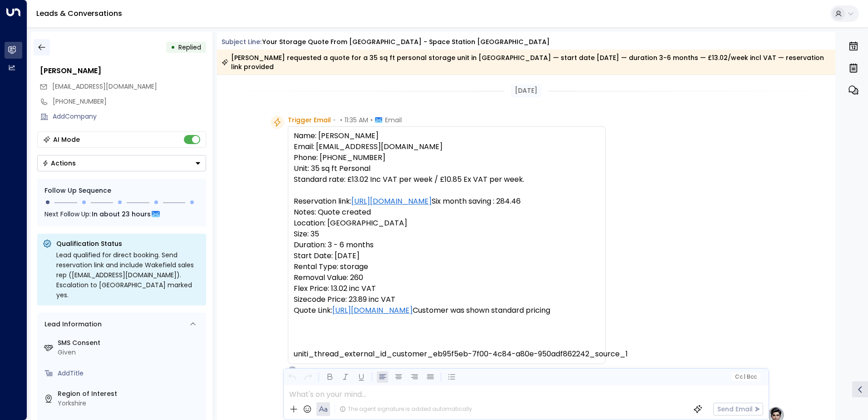 The image size is (868, 420). Describe the element at coordinates (307, 377) in the screenshot. I see `button: Redo` at that location.